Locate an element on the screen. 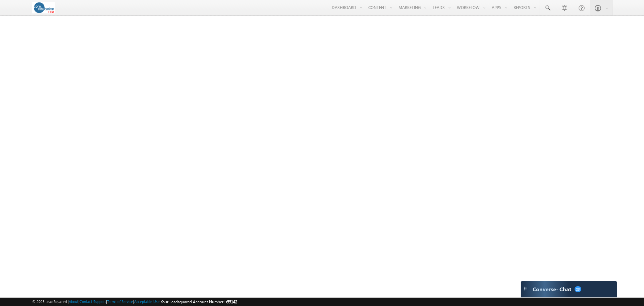 This screenshot has height=306, width=644. a: Terms of Service is located at coordinates (120, 301).